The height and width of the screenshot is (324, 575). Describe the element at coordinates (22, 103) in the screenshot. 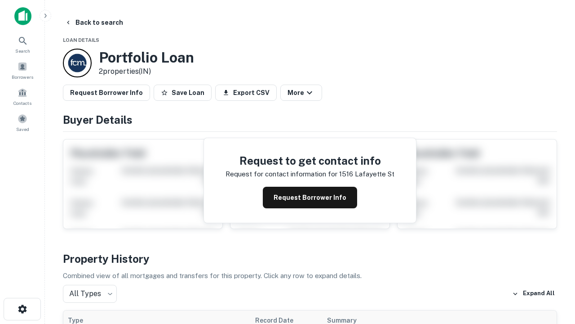

I see `span: Contacts` at that location.